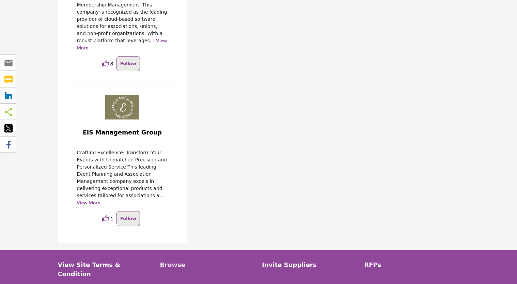 The height and width of the screenshot is (284, 517). What do you see at coordinates (112, 218) in the screenshot?
I see `span: 1` at bounding box center [112, 218].